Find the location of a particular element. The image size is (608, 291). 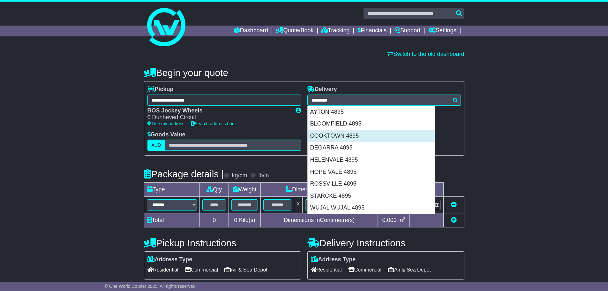

div: BLOOMFIELD 4895 is located at coordinates (371, 124).